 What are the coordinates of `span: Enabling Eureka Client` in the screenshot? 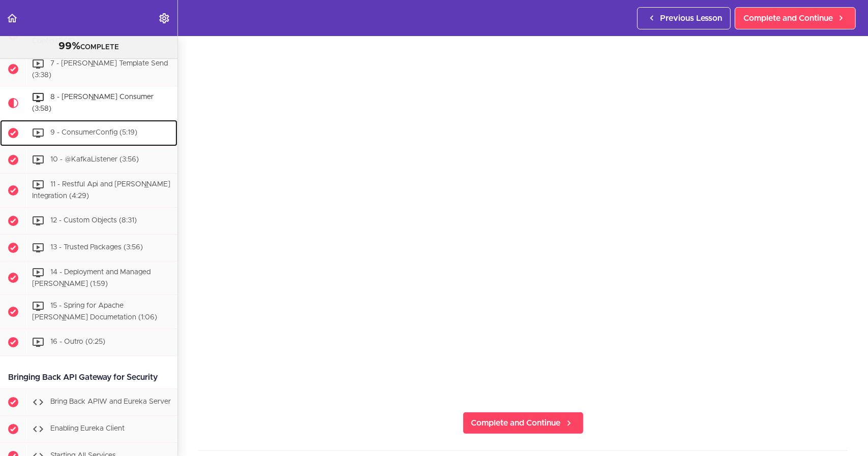 It's located at (88, 429).